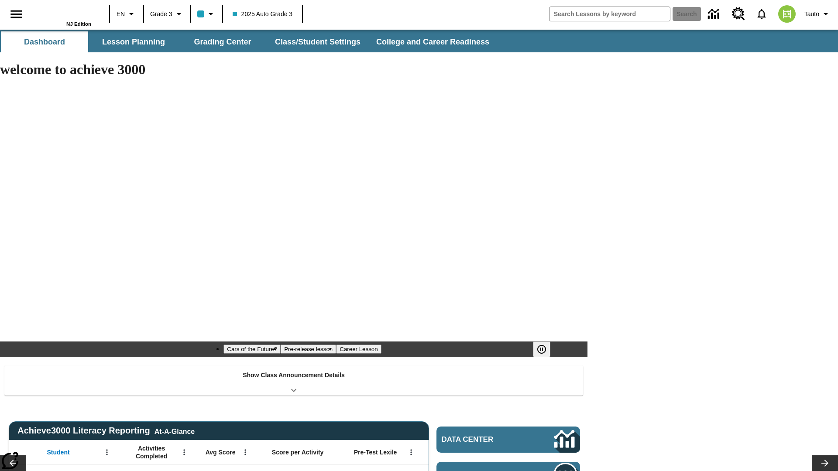 The height and width of the screenshot is (471, 838). What do you see at coordinates (542, 350) in the screenshot?
I see `button: Pause` at bounding box center [542, 350].